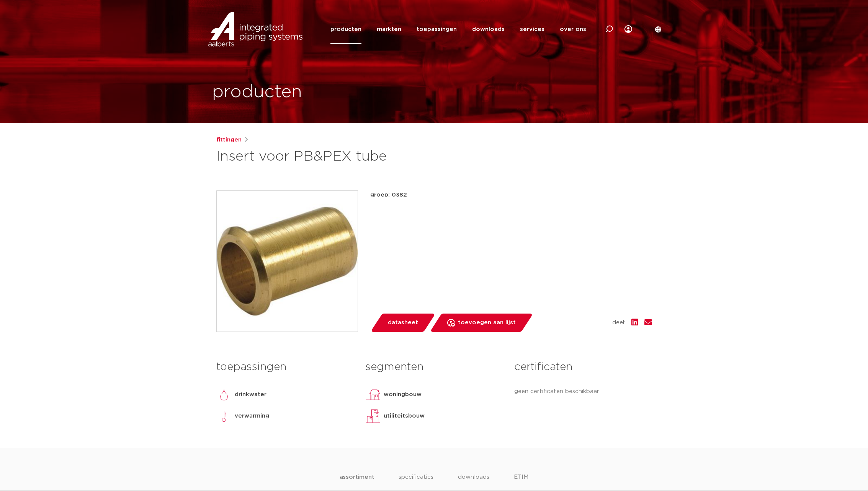 This screenshot has width=868, height=491. I want to click on a: downloads, so click(488, 29).